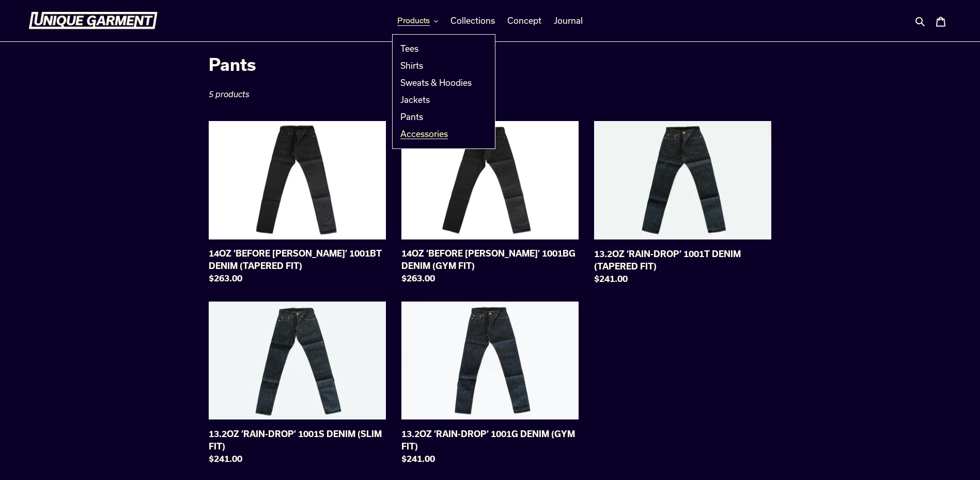  What do you see at coordinates (436, 100) in the screenshot?
I see `a: Jackets` at bounding box center [436, 100].